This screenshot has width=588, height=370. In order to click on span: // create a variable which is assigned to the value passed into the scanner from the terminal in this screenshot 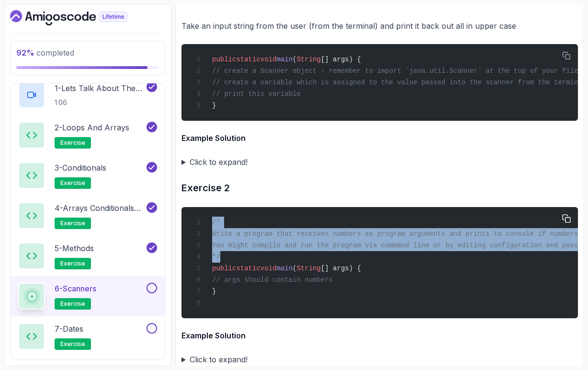, I will do `click(399, 83)`.